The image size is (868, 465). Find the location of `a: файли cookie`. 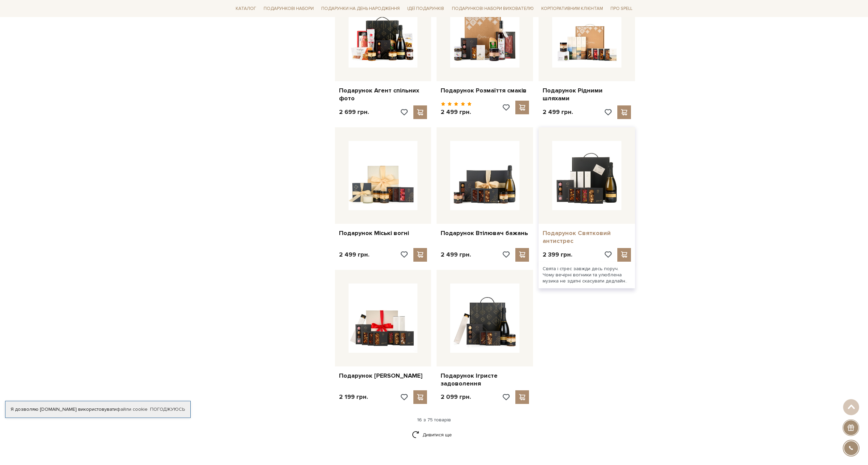

a: файли cookie is located at coordinates (132, 409).